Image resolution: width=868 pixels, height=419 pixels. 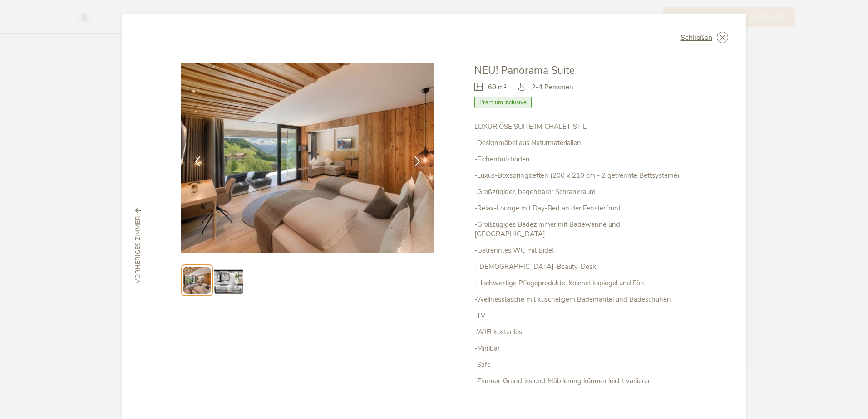 I want to click on span: Premium Inclusive, so click(x=503, y=103).